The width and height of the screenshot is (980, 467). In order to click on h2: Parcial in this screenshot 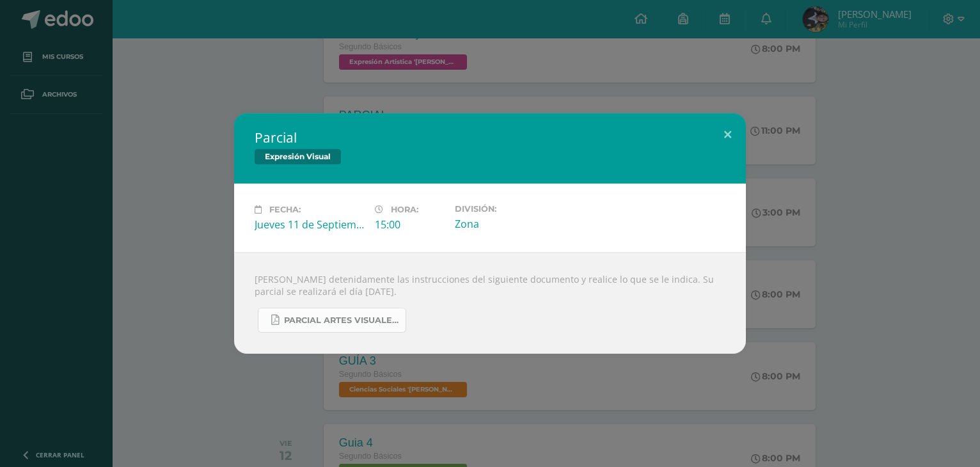, I will do `click(490, 138)`.